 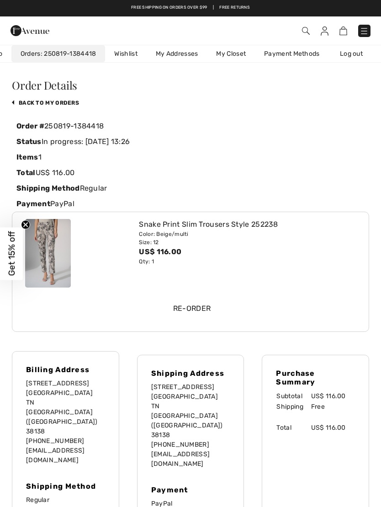 What do you see at coordinates (26, 173) in the screenshot?
I see `label: Total` at bounding box center [26, 173].